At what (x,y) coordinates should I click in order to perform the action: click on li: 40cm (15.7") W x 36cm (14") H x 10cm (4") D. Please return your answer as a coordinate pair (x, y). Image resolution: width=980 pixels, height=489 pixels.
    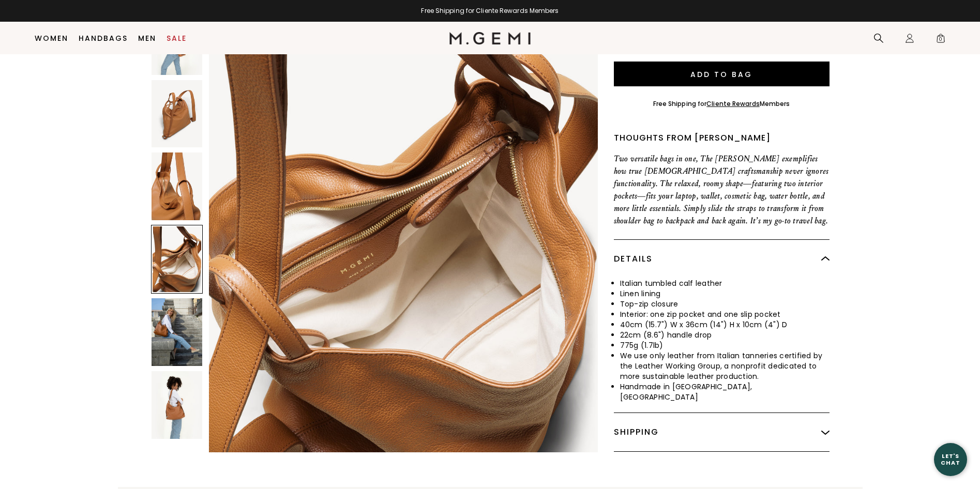
    Looking at the image, I should click on (724, 324).